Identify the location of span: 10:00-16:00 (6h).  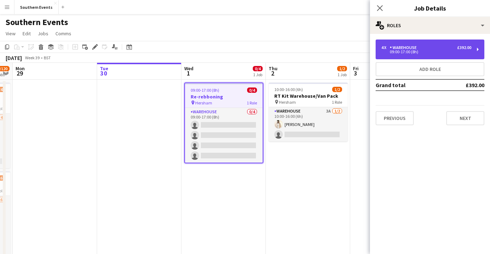
(288, 89).